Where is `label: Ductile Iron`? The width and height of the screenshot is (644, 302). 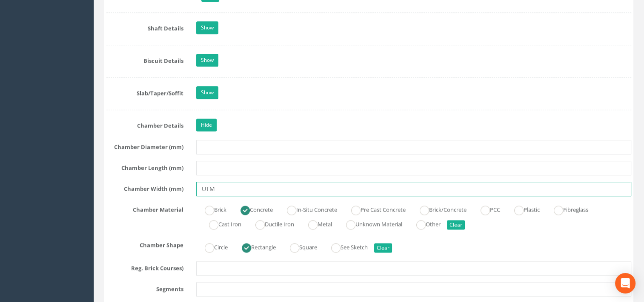
label: Ductile Iron is located at coordinates (270, 223).